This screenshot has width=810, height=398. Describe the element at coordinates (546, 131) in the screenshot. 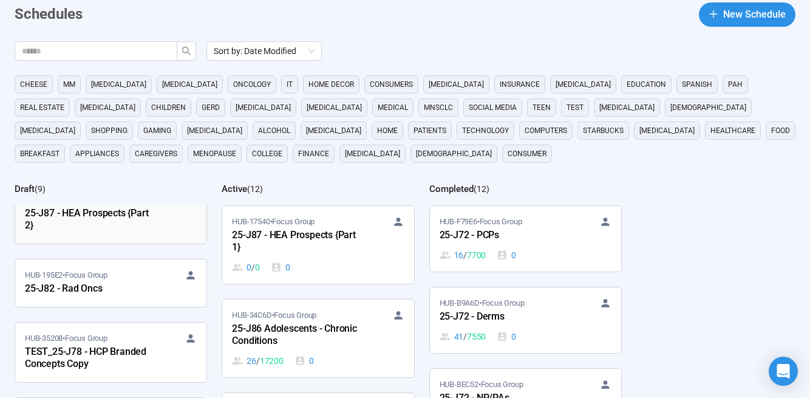

I see `span: computers` at that location.